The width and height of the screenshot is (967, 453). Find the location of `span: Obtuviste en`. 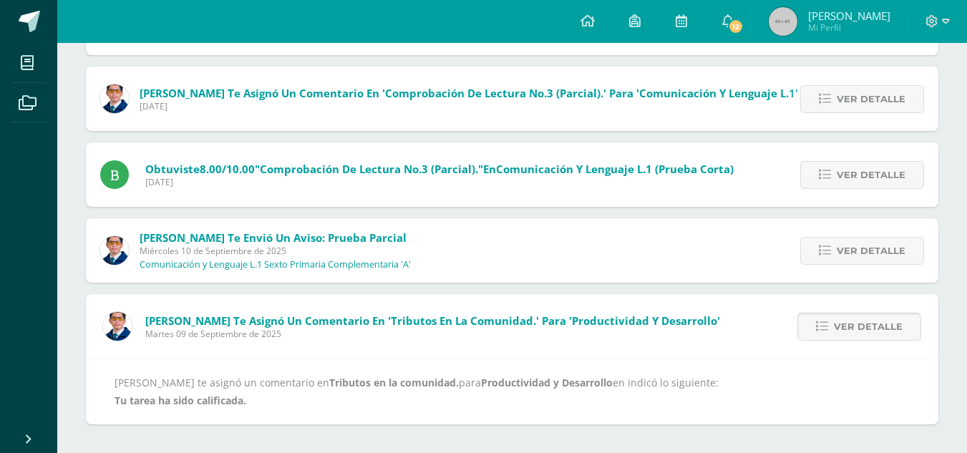

span: Obtuviste en is located at coordinates (439, 169).